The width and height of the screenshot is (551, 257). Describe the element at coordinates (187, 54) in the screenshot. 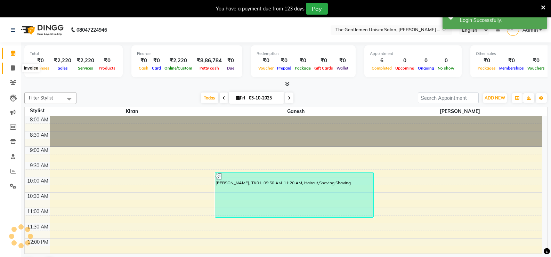

I see `div: Finance` at that location.